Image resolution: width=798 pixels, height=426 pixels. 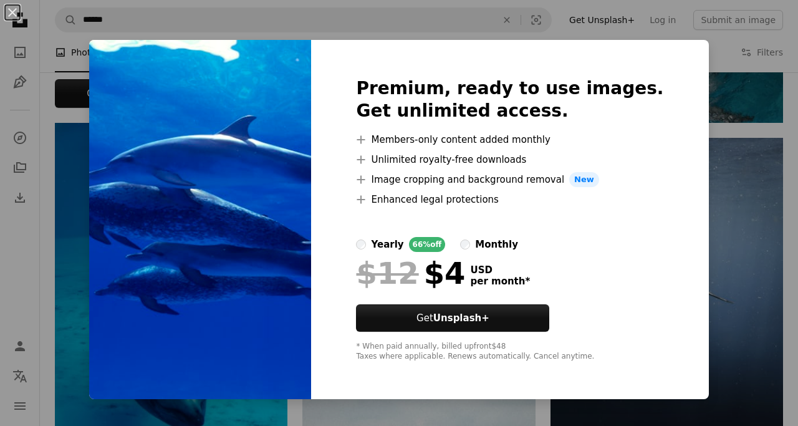 What do you see at coordinates (509, 140) in the screenshot?
I see `li: Members-only content added monthly` at bounding box center [509, 140].